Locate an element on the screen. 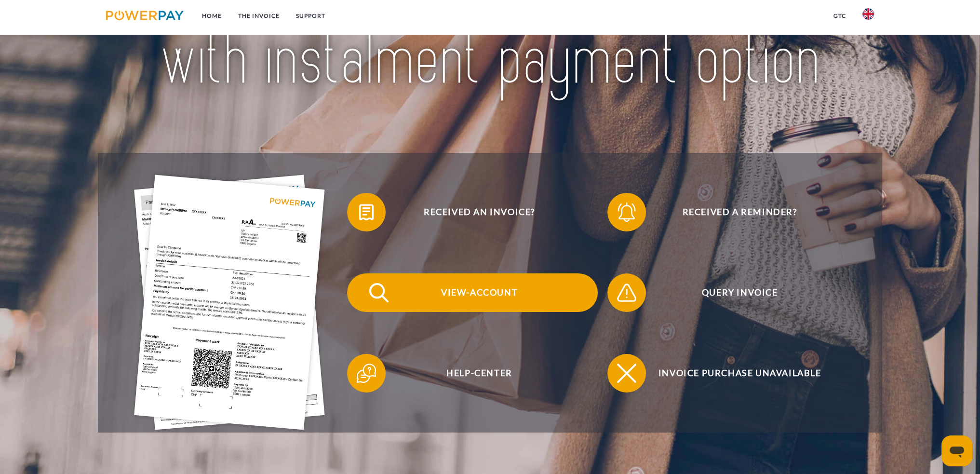 The height and width of the screenshot is (474, 980). img: en is located at coordinates (869, 14).